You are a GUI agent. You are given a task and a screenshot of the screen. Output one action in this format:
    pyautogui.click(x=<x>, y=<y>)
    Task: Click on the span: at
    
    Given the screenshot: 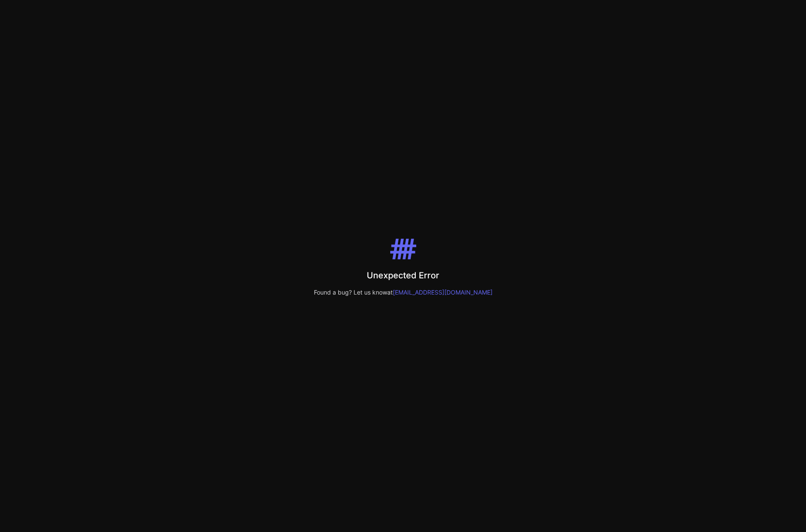 What is the action you would take?
    pyautogui.click(x=439, y=292)
    